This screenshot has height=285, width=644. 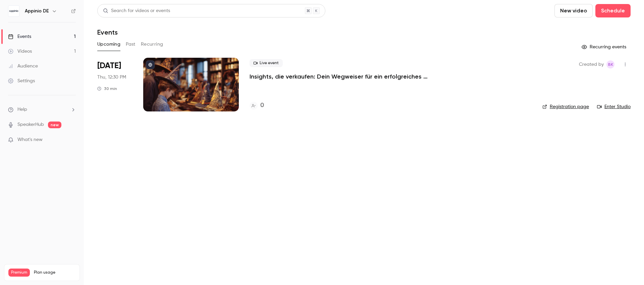 I want to click on span: BK, so click(x=610, y=64).